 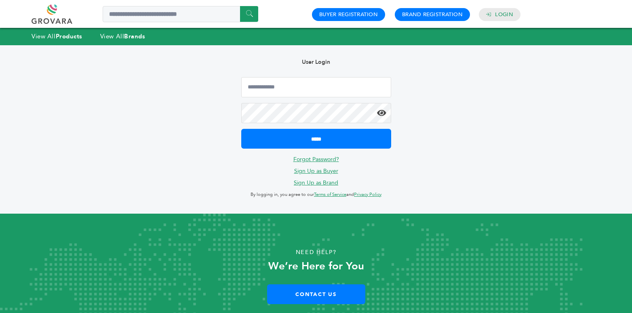 I want to click on b: User Login, so click(x=316, y=62).